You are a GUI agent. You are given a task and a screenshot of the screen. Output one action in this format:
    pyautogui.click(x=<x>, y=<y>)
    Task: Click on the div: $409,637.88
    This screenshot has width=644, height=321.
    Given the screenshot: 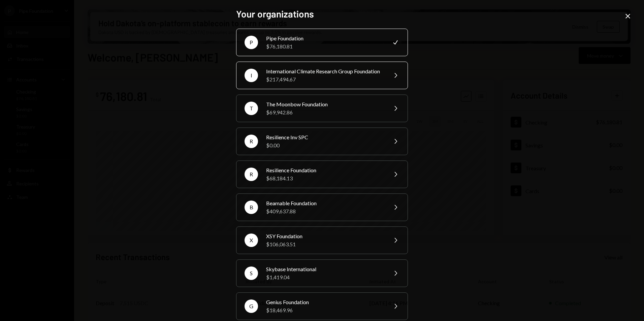 What is the action you would take?
    pyautogui.click(x=324, y=211)
    